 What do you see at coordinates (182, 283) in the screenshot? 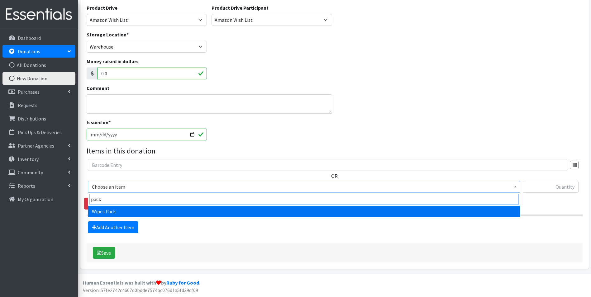
I see `a: Ruby for Good` at bounding box center [182, 283].